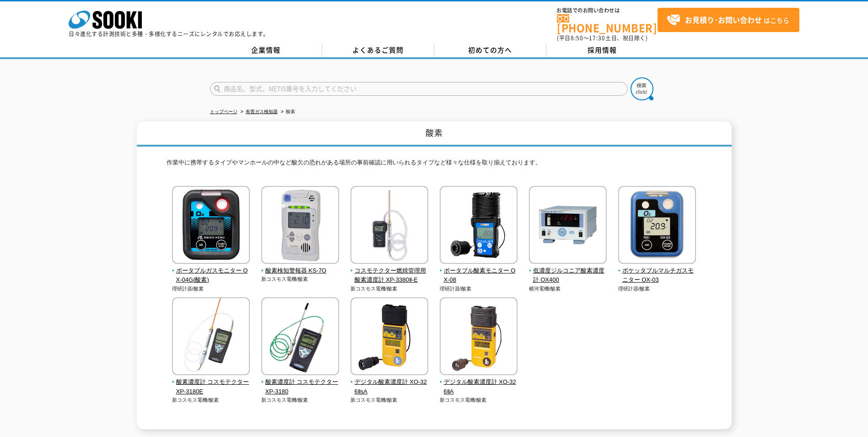 The height and width of the screenshot is (437, 868). Describe the element at coordinates (568, 271) in the screenshot. I see `a: 低濃度ジルコニア酸素濃度計 OX400` at that location.